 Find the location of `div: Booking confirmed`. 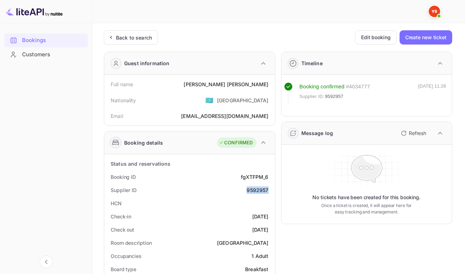

div: Booking confirmed is located at coordinates (322, 86).